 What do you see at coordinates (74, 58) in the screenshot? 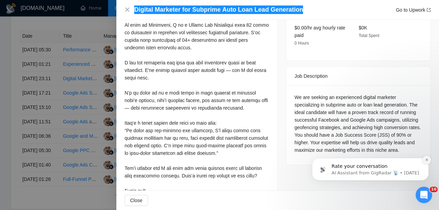
I see `p: Message from AI Assistant from GigRadar 📡, sent 1d ago` at bounding box center [74, 58].